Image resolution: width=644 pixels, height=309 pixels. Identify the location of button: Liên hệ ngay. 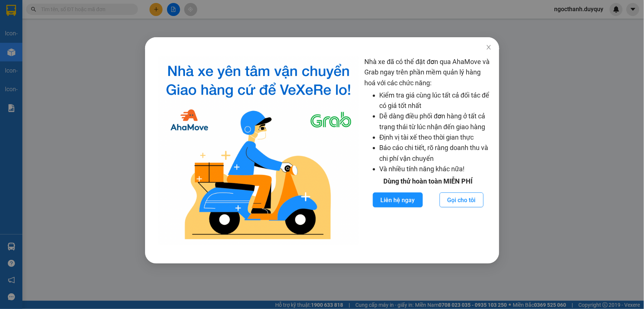
(398, 200).